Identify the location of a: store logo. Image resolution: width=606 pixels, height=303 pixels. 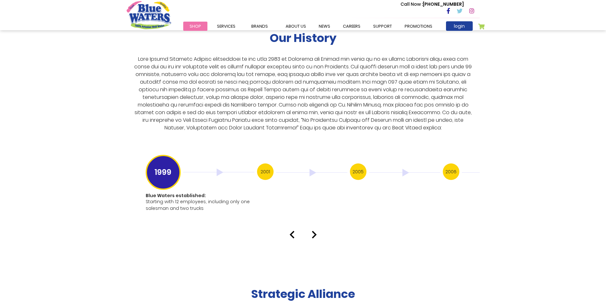
(149, 15).